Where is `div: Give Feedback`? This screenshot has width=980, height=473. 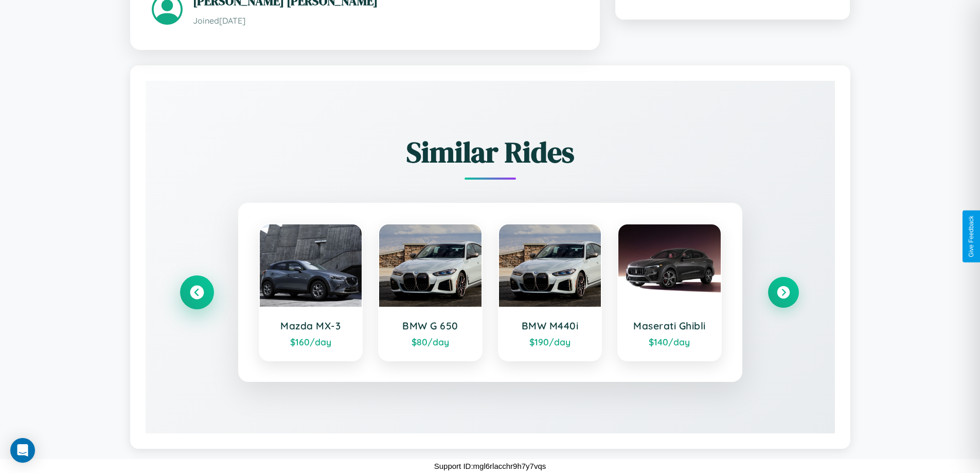 div: Give Feedback is located at coordinates (971, 236).